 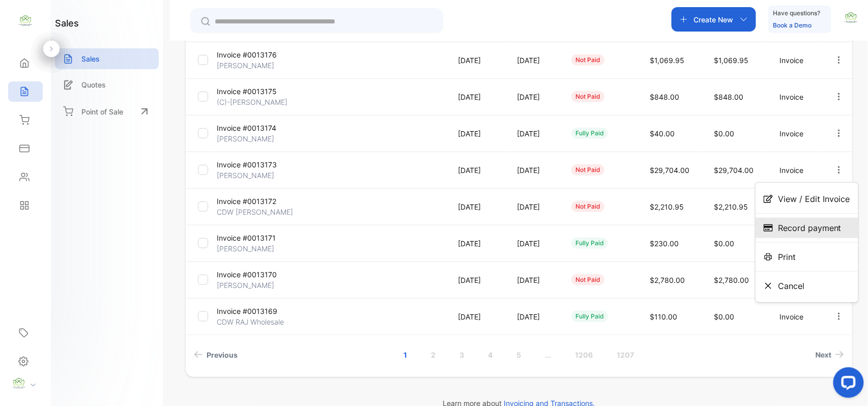 What do you see at coordinates (103, 111) in the screenshot?
I see `p: Point of Sale` at bounding box center [103, 111].